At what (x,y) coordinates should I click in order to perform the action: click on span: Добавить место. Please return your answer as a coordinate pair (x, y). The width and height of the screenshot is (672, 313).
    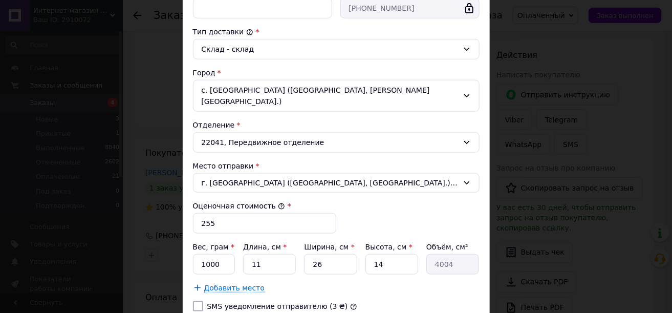
    Looking at the image, I should click on (235, 288).